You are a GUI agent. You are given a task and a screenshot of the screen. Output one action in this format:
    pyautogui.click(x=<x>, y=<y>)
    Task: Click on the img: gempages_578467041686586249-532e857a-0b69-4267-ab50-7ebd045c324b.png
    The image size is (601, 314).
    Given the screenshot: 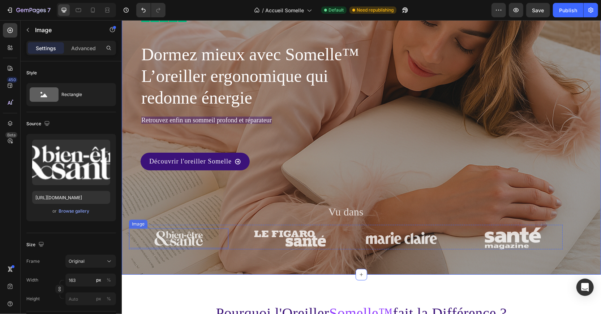 What is the action you would take?
    pyautogui.click(x=168, y=218)
    